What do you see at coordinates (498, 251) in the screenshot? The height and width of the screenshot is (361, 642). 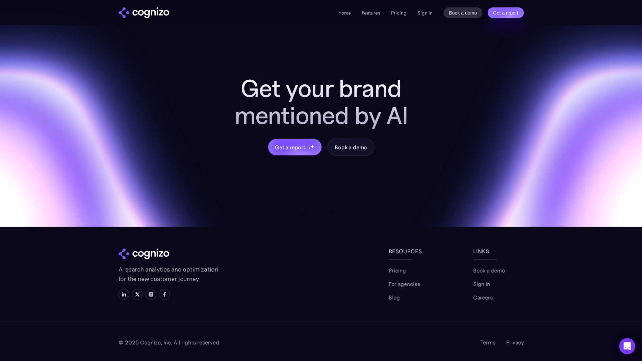 I see `div: links` at bounding box center [498, 251].